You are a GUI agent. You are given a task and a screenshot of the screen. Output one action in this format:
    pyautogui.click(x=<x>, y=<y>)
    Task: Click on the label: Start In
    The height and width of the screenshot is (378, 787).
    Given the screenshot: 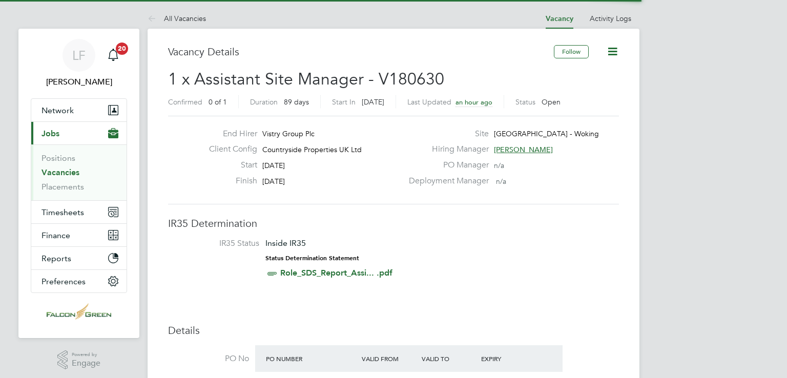 What is the action you would take?
    pyautogui.click(x=344, y=102)
    